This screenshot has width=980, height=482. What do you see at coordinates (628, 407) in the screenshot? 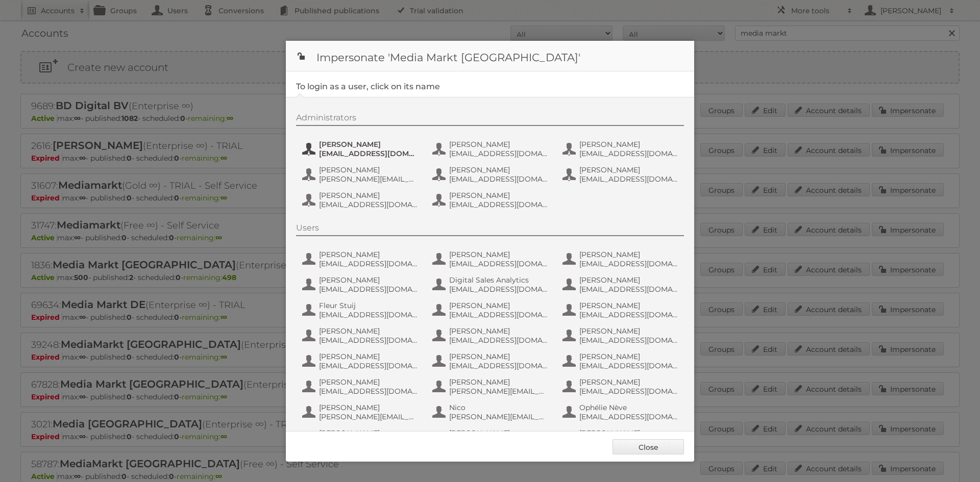
I see `span: Ophélie Nève` at bounding box center [628, 407].